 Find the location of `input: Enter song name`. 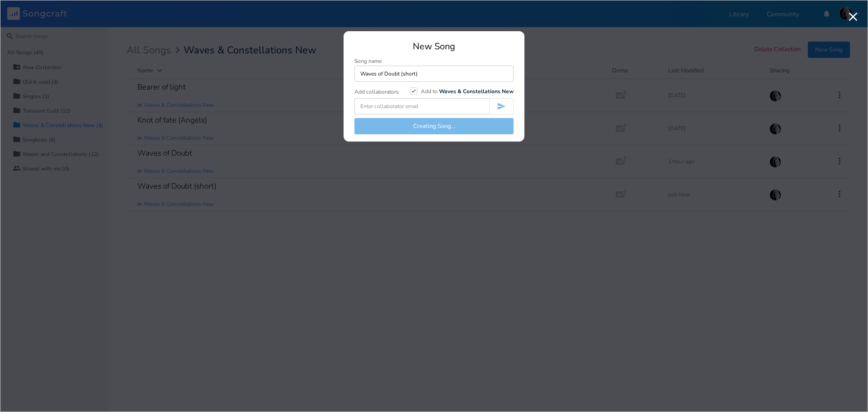

input: Enter song name is located at coordinates (434, 74).